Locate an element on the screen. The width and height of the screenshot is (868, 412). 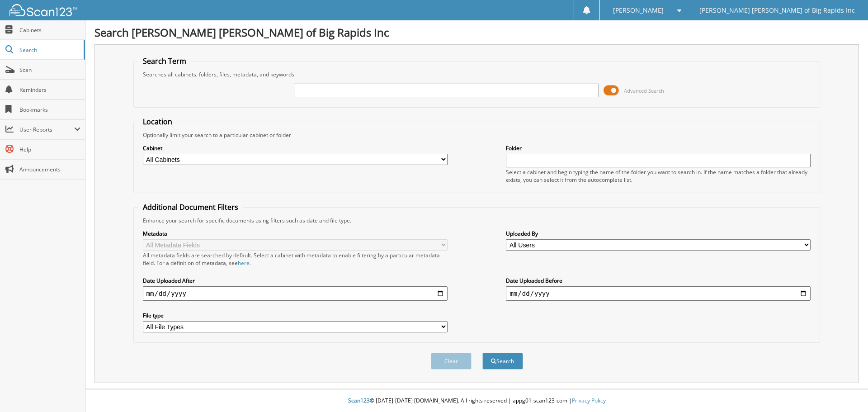
a: Privacy Policy is located at coordinates (589, 401).